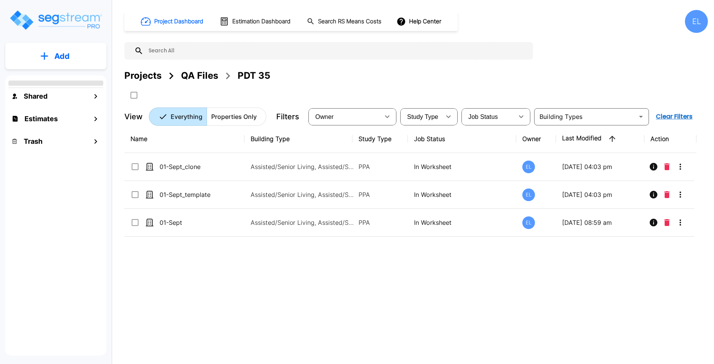 The image size is (714, 364). Describe the element at coordinates (600, 139) in the screenshot. I see `th: Last Modified` at that location.